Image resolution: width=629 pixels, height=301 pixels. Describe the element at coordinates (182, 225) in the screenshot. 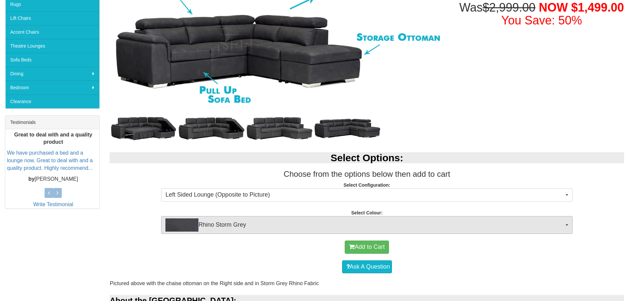

I see `img: Rhino Storm Grey` at that location.